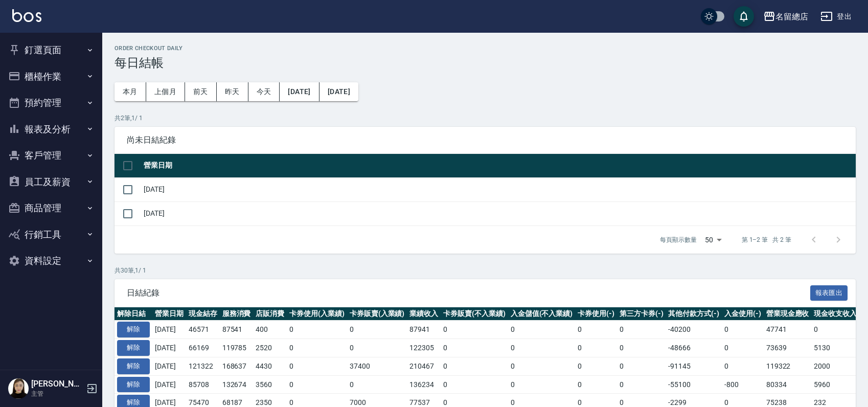 This screenshot has height=407, width=868. I want to click on td: 2520, so click(270, 348).